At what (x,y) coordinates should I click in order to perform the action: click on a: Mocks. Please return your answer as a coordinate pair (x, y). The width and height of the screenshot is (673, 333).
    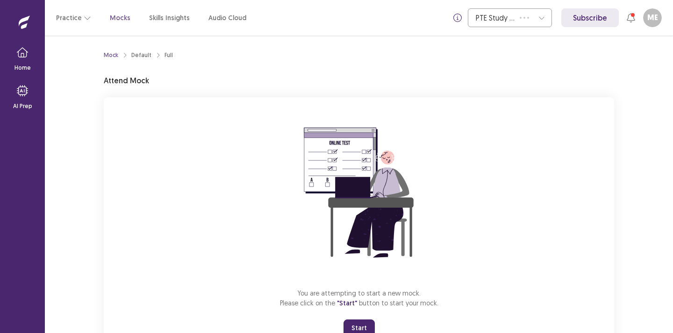
    Looking at the image, I should click on (120, 18).